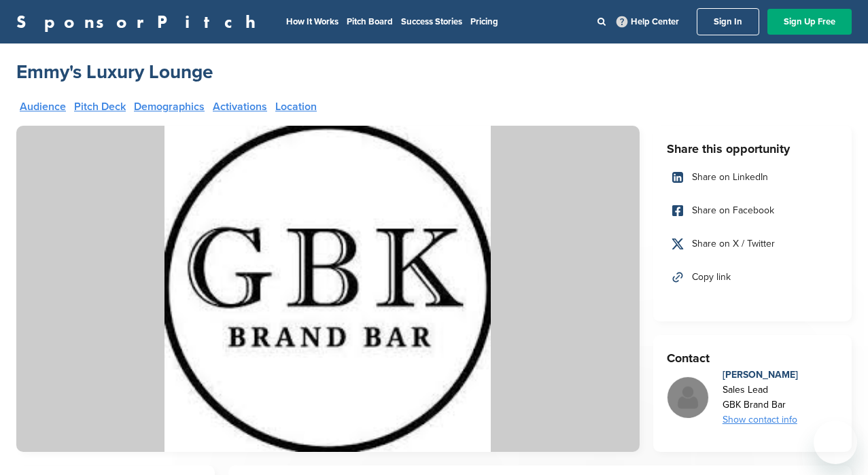 The width and height of the screenshot is (868, 475). Describe the element at coordinates (752, 278) in the screenshot. I see `a: Copy link` at that location.